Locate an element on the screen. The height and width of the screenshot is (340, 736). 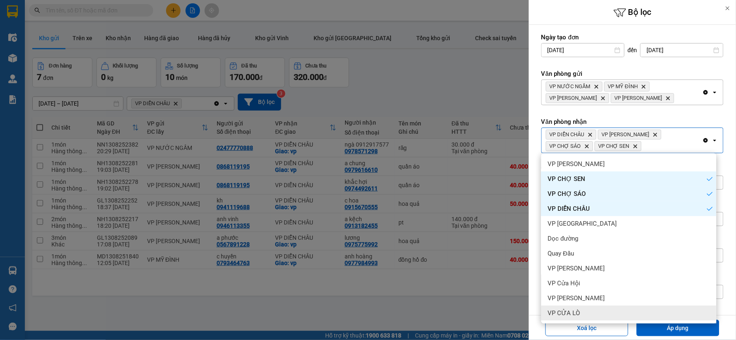
span: đến is located at coordinates (633, 50).